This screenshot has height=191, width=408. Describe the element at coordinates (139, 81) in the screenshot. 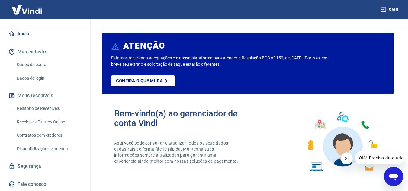

I see `p: Confira o que muda` at that location.